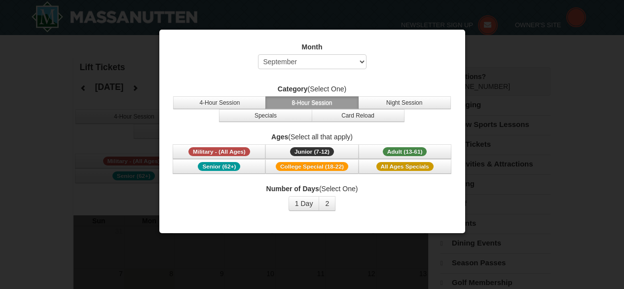  I want to click on span: Military - (All Ages), so click(219, 152).